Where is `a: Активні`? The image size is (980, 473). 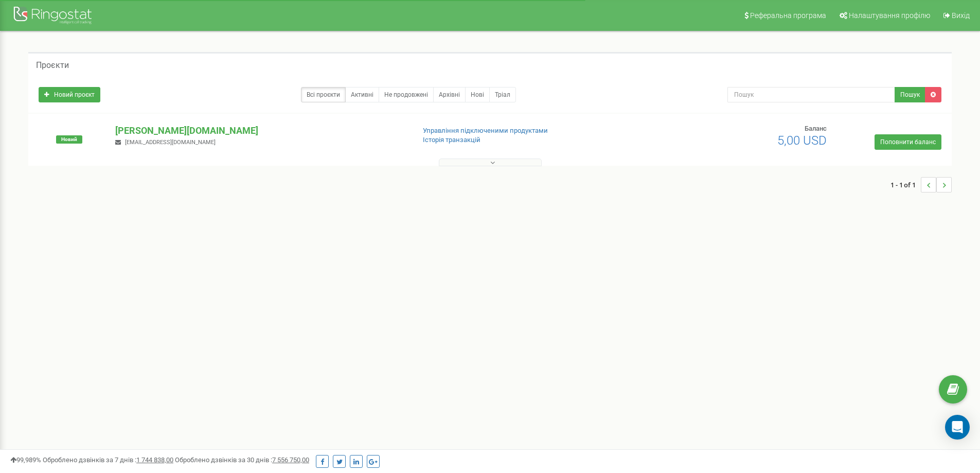
a: Активні is located at coordinates (362, 95).